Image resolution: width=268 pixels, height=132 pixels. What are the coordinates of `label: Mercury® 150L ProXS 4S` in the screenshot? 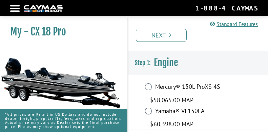 It's located at (189, 88).